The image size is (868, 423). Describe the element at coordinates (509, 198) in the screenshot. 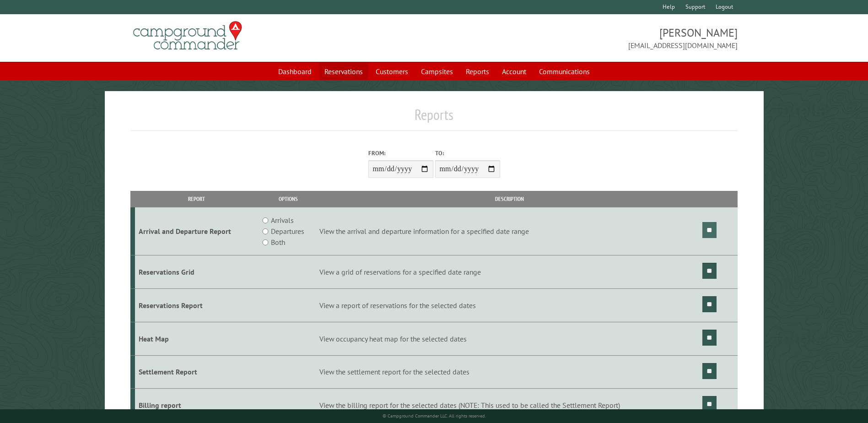

I see `th: Description` at that location.